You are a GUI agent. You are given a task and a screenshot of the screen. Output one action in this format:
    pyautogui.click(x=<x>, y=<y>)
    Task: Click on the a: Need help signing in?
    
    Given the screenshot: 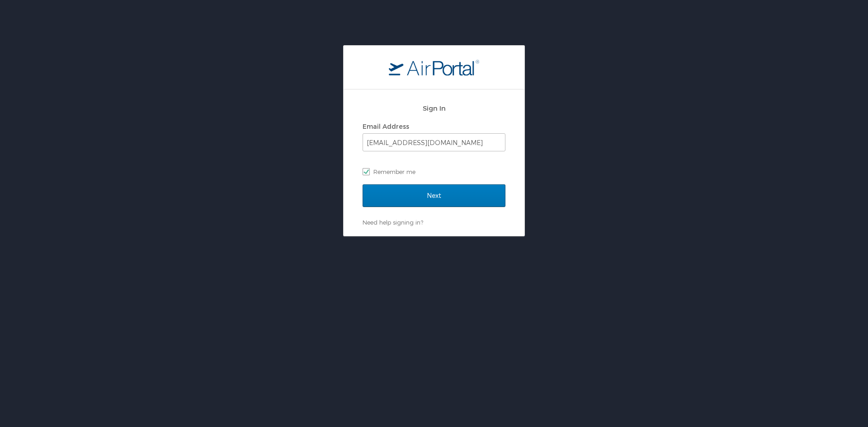 What is the action you would take?
    pyautogui.click(x=393, y=222)
    